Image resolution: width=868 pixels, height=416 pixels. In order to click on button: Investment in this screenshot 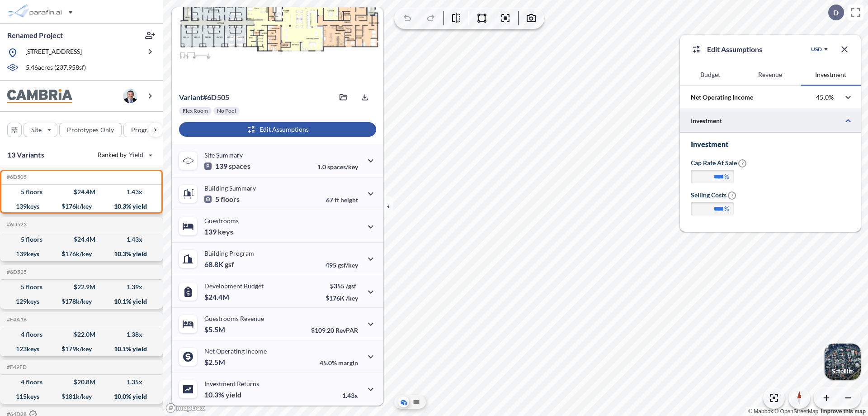, I will do `click(831, 75)`.